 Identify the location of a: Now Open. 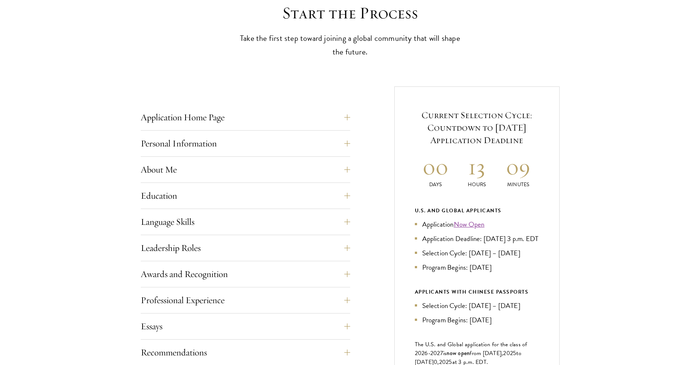
(469, 224).